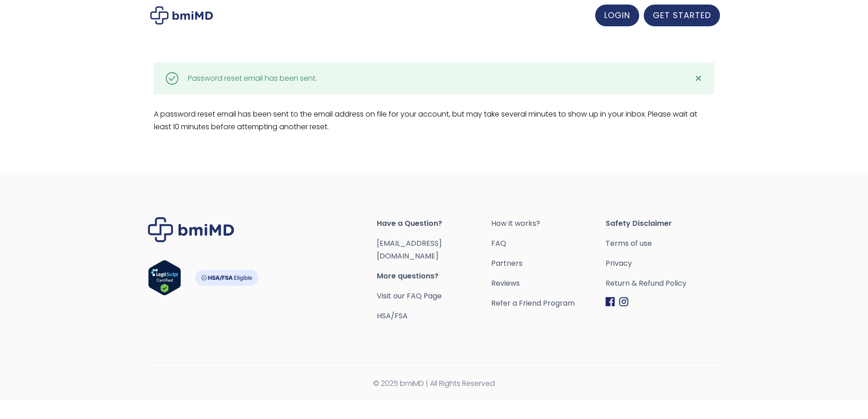 The image size is (868, 419). Describe the element at coordinates (392, 316) in the screenshot. I see `a: HSA/FSA` at that location.